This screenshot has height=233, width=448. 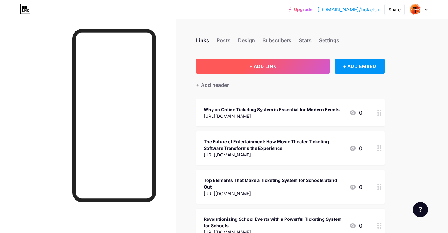 I want to click on div: Why an Online Ticketing System is Essential for Modern Events, so click(x=272, y=109).